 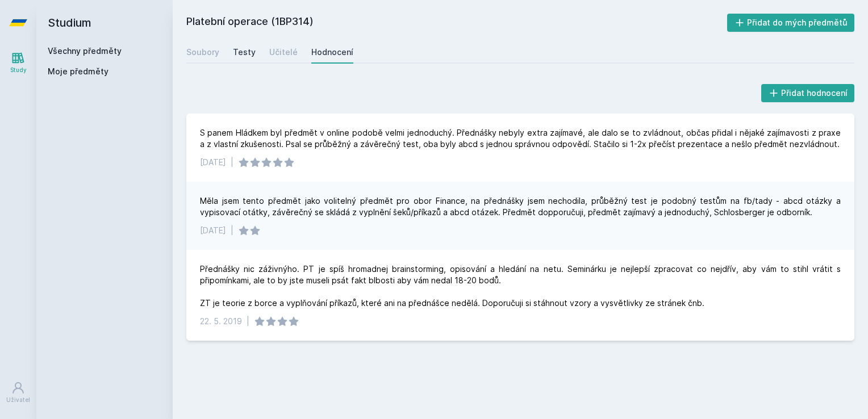 What do you see at coordinates (808, 93) in the screenshot?
I see `a: Přidat hodnocení` at bounding box center [808, 93].